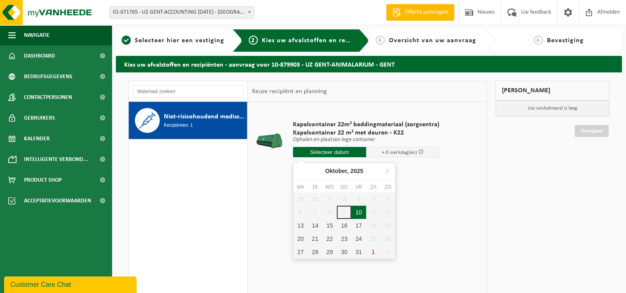 The height and width of the screenshot is (293, 626). What do you see at coordinates (48, 77) in the screenshot?
I see `span: Bedrijfsgegevens` at bounding box center [48, 77].